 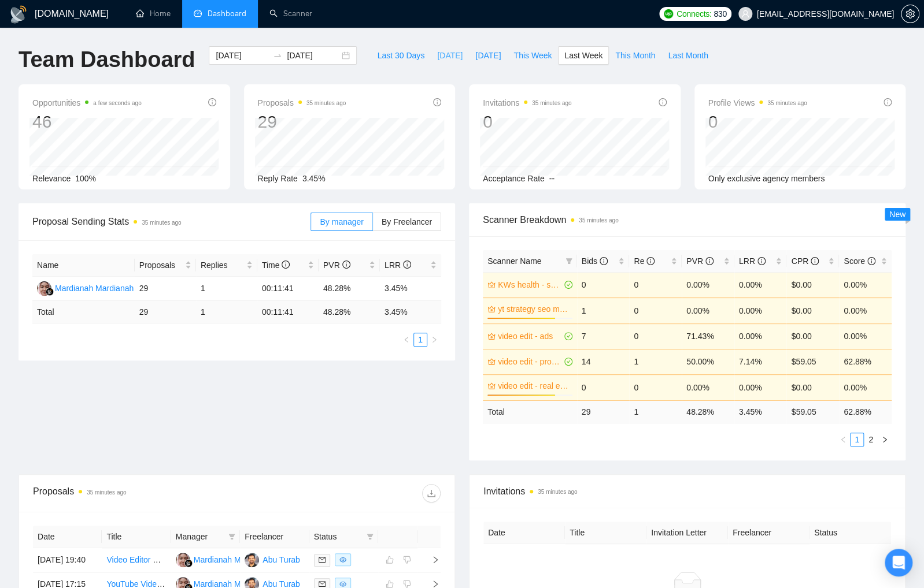 What do you see at coordinates (530, 336) in the screenshot?
I see `a: video edit - ads` at bounding box center [530, 336].